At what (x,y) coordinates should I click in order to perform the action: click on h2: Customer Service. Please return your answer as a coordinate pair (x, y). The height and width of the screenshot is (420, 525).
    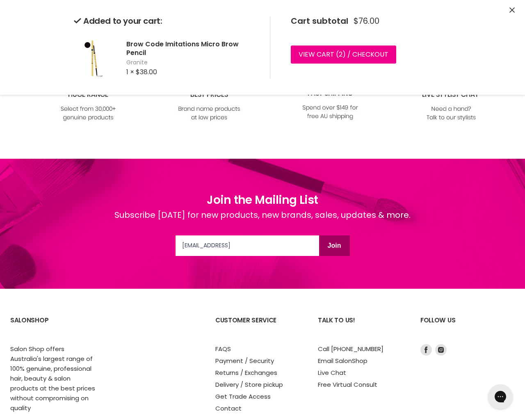
    Looking at the image, I should click on (259, 327).